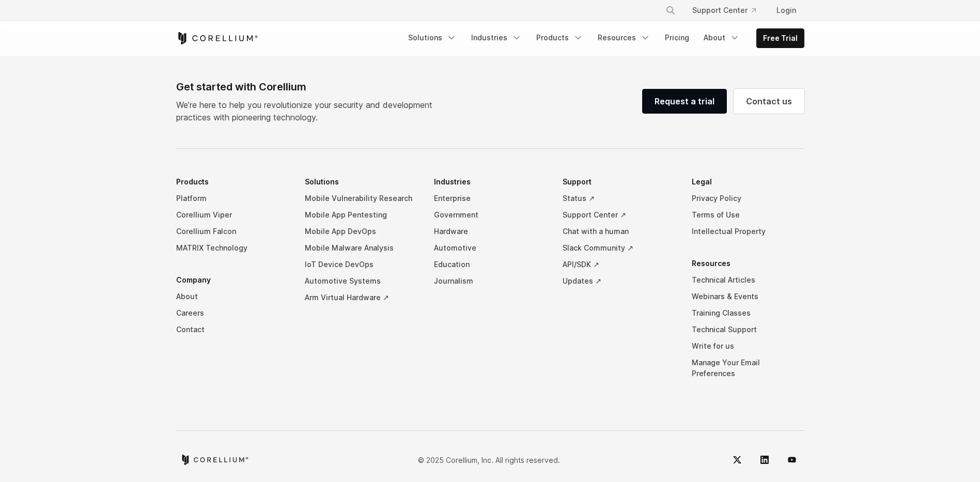  I want to click on a: Support Center, so click(723, 10).